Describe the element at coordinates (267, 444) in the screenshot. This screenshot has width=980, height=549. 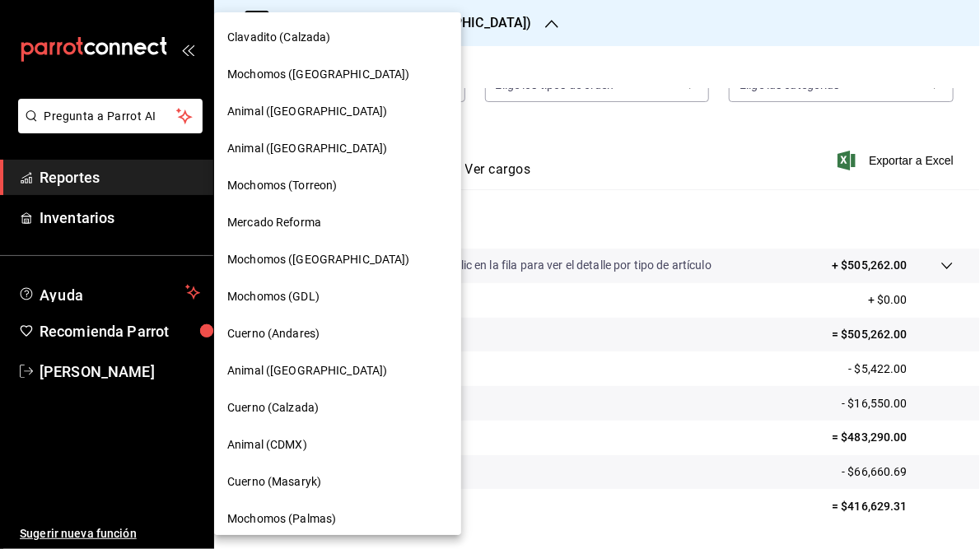
I see `span: Animal (CDMX)` at that location.